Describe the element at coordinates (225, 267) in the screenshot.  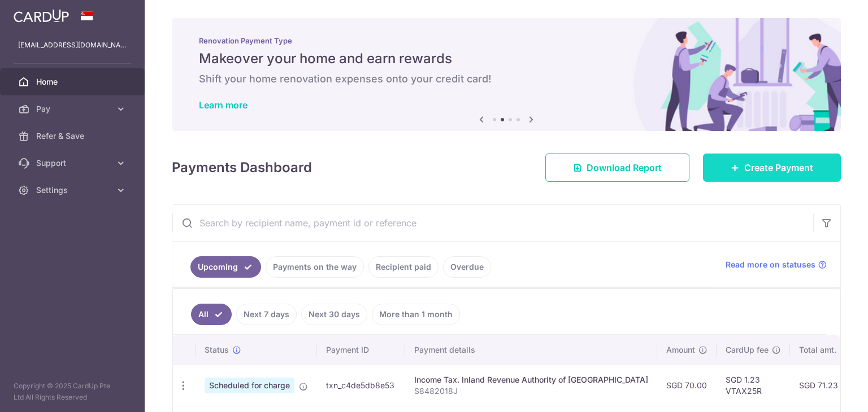
I see `a: Upcoming` at that location.